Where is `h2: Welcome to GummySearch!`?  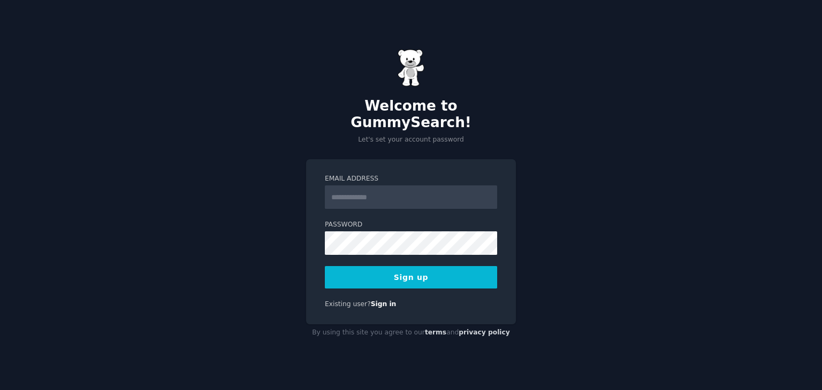 h2: Welcome to GummySearch! is located at coordinates (411, 114).